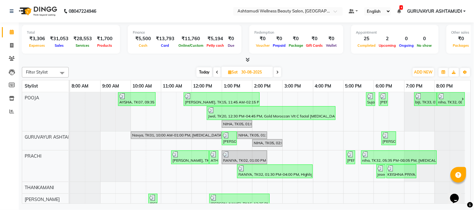 Image resolution: width=474 pixels, height=210 pixels. What do you see at coordinates (137, 99) in the screenshot?
I see `div: AYSHA, TK07, 09:35 AM-10:50 AM, Hair Wash (₹350),Chin Threading (₹50),Upper Lip Threading (₹50)` at bounding box center [137, 99].